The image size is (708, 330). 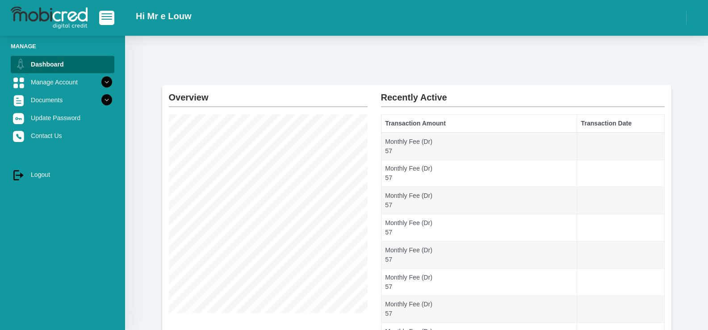 I want to click on li: Manage, so click(x=63, y=46).